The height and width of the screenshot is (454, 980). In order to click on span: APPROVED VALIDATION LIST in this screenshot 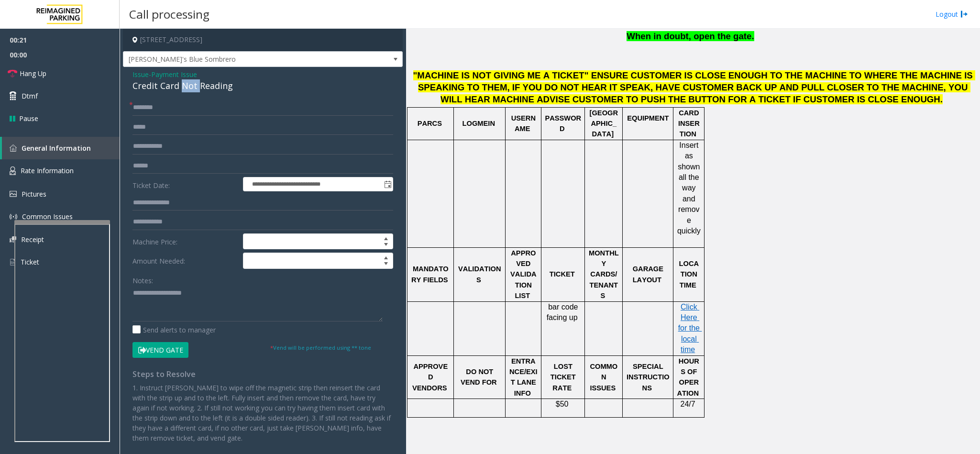, I will do `click(523, 274)`.